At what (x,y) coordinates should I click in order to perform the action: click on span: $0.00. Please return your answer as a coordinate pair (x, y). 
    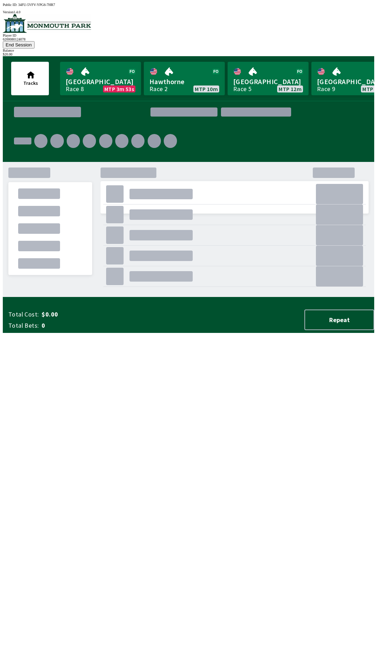
    Looking at the image, I should click on (96, 314).